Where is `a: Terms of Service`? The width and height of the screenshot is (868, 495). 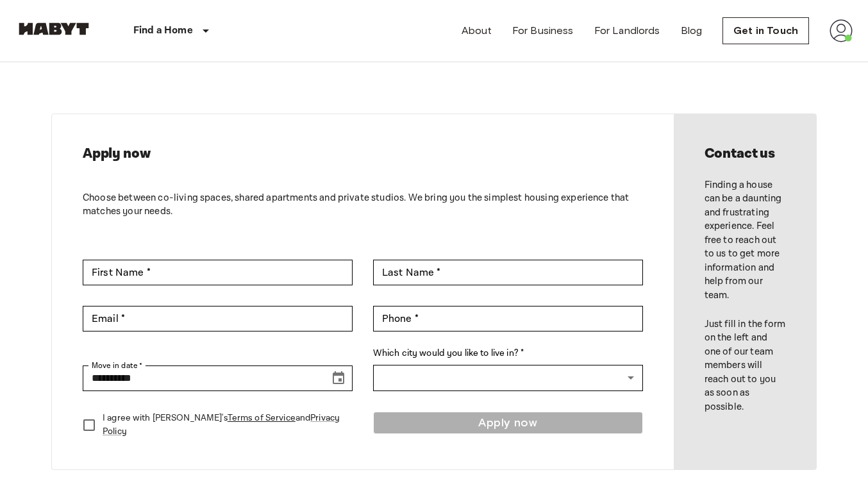
a: Terms of Service is located at coordinates (261, 419).